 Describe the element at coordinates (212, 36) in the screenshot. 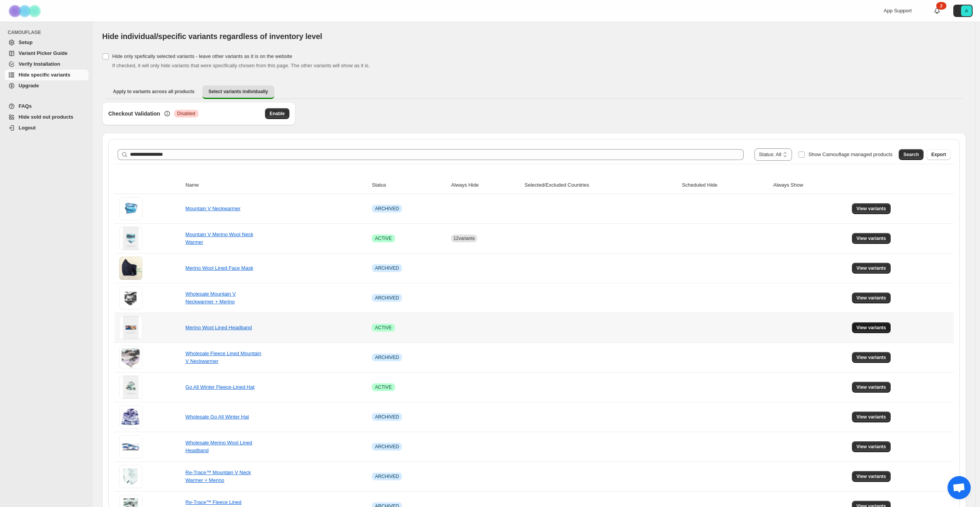

I see `span: Hide individual/specific variants regardless of inventory level` at that location.